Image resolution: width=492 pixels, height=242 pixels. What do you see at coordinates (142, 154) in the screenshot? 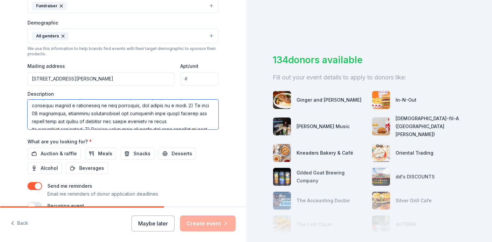
I see `span: Snacks` at bounding box center [142, 154].